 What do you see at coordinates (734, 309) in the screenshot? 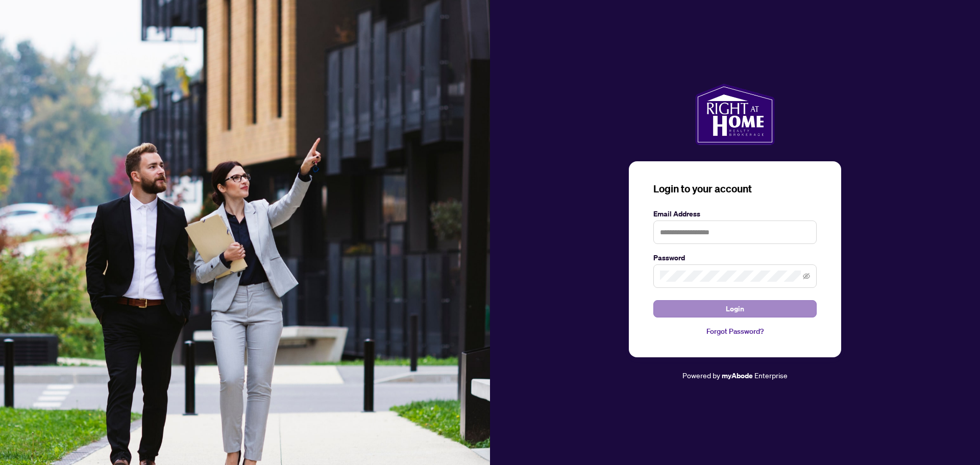
I see `span: Login` at bounding box center [734, 309].